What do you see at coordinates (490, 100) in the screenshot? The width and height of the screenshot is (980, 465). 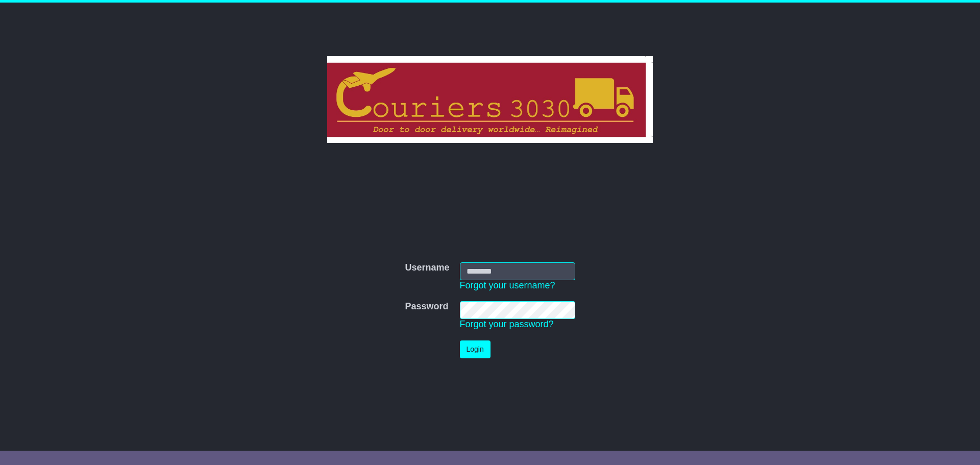 I see `img: Couriers 3030` at bounding box center [490, 100].